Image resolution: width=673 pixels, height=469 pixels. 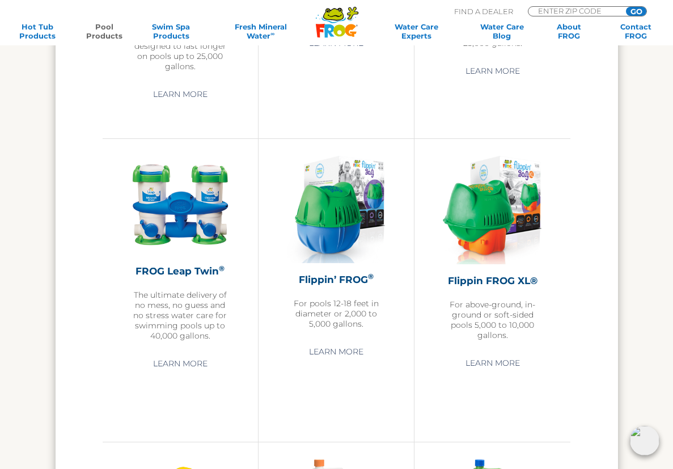 I want to click on a: Water CareBlog, so click(x=502, y=31).